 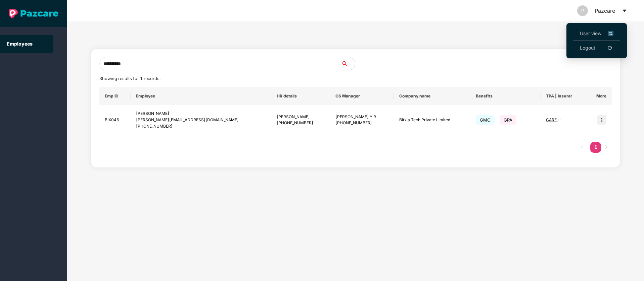 I want to click on a: Employees, so click(x=19, y=44).